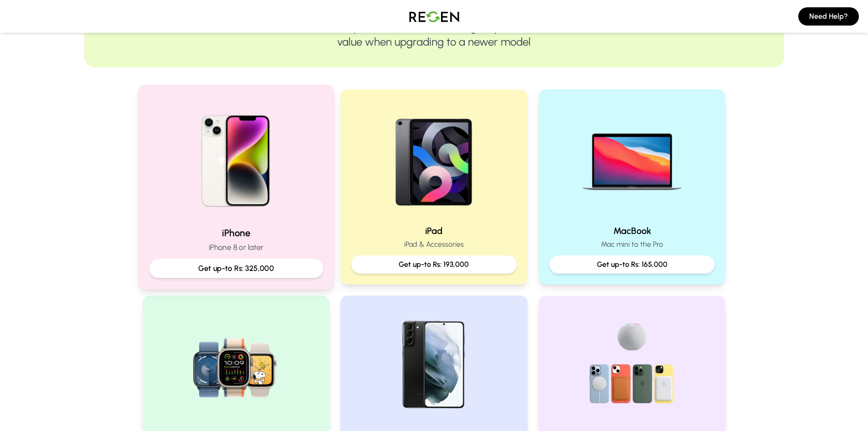 Image resolution: width=868 pixels, height=431 pixels. I want to click on h2: iPad, so click(434, 231).